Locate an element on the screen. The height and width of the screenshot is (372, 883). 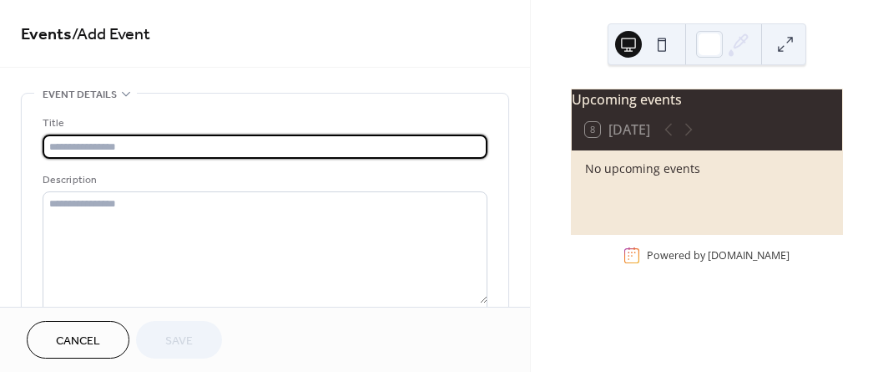
a: Cancel is located at coordinates (78, 339).